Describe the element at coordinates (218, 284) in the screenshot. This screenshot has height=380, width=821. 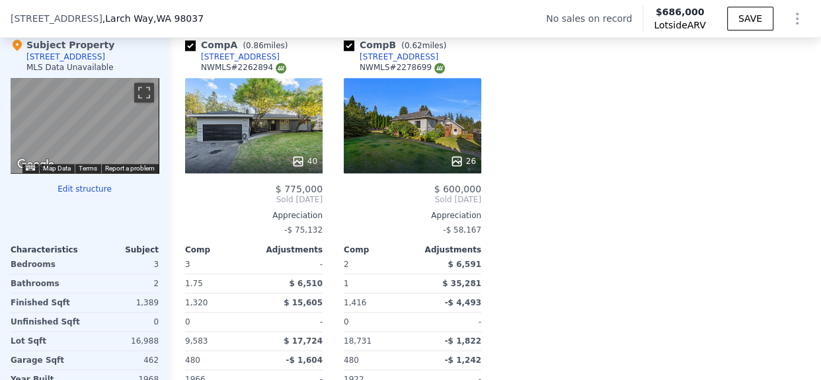
I see `div: 1.75` at that location.